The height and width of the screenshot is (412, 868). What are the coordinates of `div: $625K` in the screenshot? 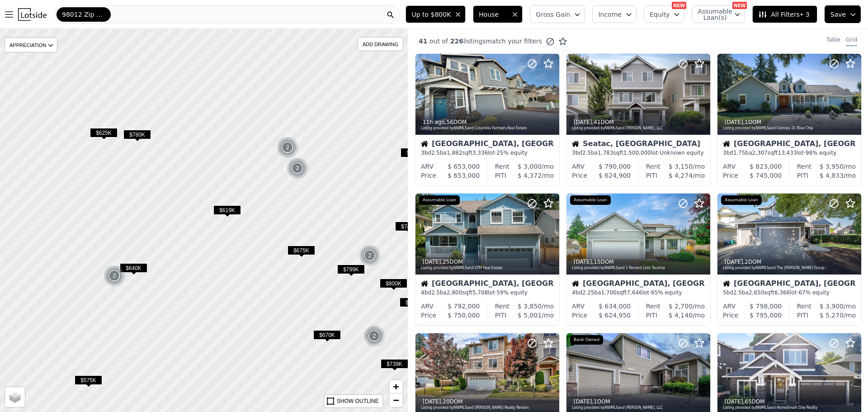 It's located at (103, 134).